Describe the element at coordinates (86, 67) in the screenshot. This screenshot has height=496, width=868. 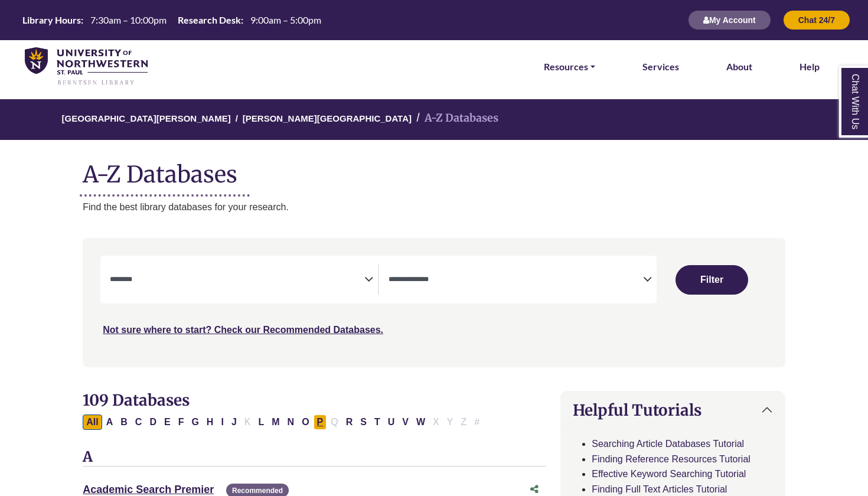
I see `img: library_home` at that location.